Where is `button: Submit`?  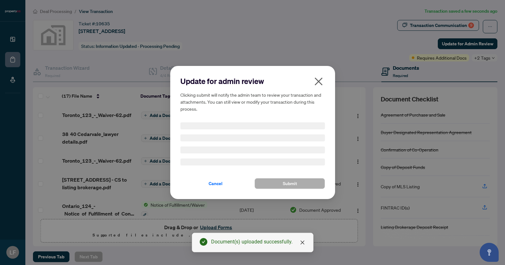 button: Submit is located at coordinates (290, 184).